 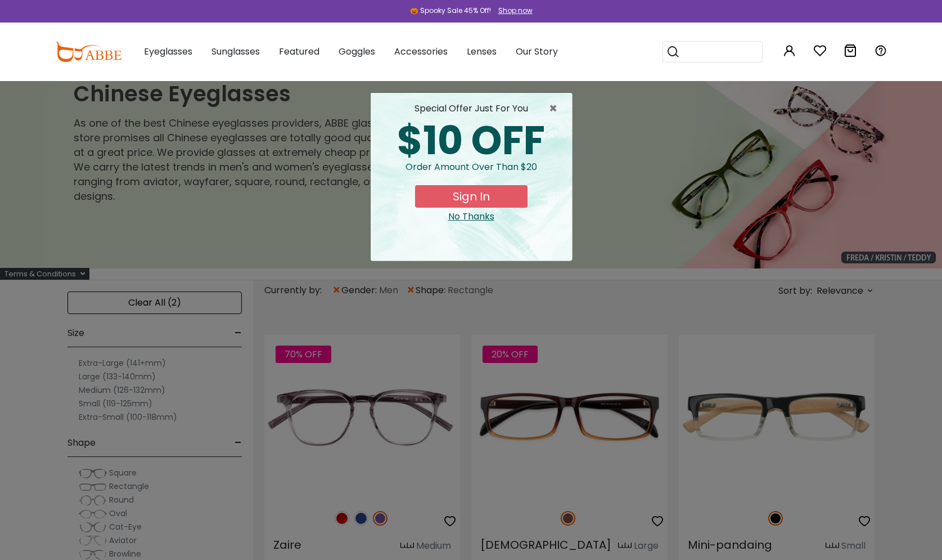 What do you see at coordinates (537, 51) in the screenshot?
I see `span: Our Story` at bounding box center [537, 51].